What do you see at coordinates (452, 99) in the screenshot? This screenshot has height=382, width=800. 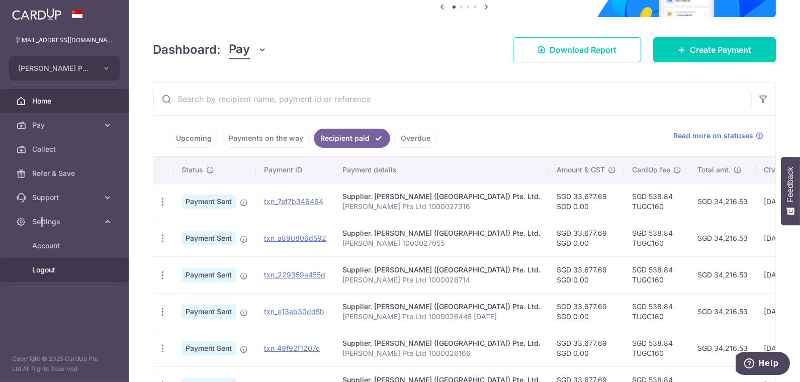 I see `input: Search by recipient name, payment id or reference` at bounding box center [452, 99].